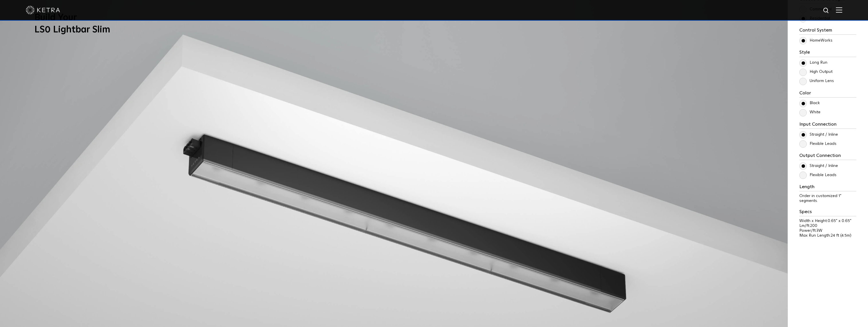 The width and height of the screenshot is (868, 327). I want to click on label: Long Run, so click(813, 63).